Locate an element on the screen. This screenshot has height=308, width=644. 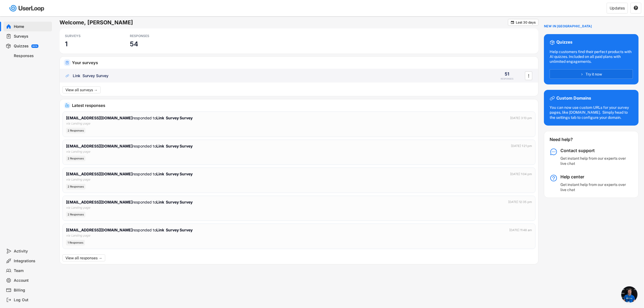
h3: 54 is located at coordinates (134, 44).